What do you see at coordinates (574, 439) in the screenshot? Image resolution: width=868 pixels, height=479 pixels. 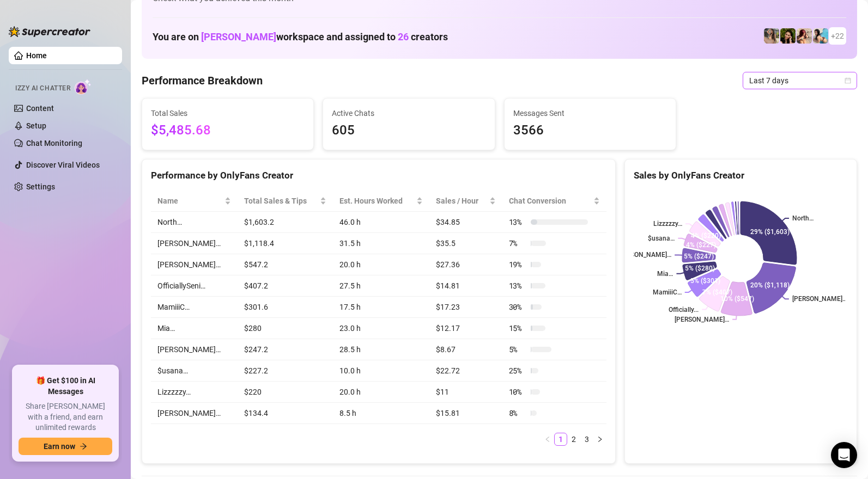 I see `li: 2` at bounding box center [574, 439].